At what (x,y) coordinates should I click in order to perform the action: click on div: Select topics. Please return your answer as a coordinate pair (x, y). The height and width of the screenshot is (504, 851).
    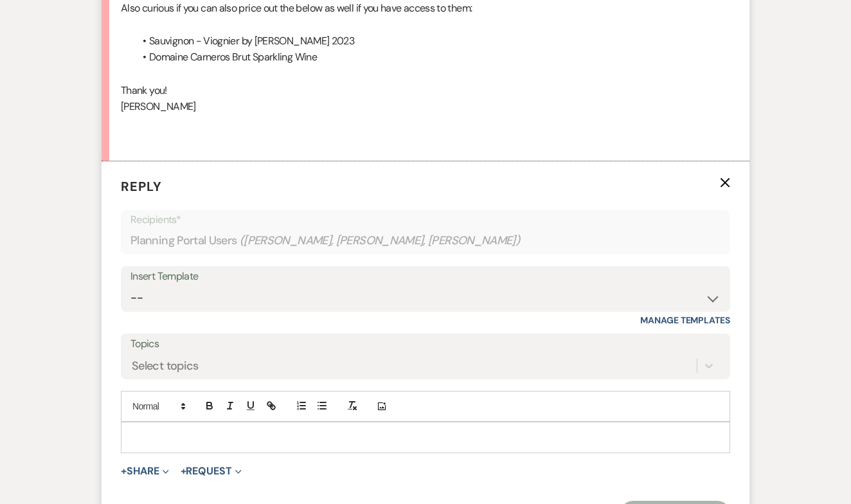
    Looking at the image, I should click on (165, 366).